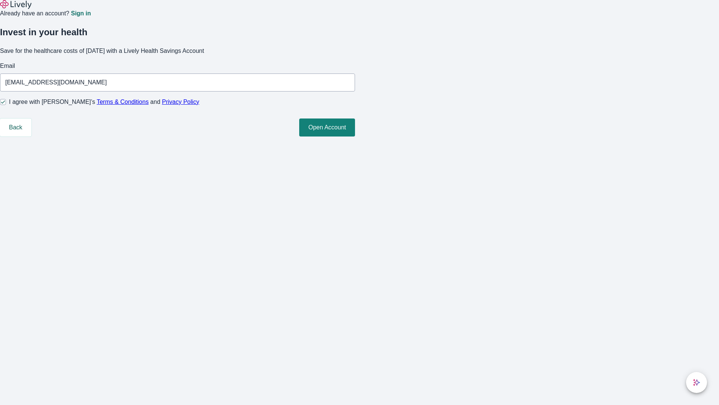  Describe the element at coordinates (81, 13) in the screenshot. I see `a: Sign in` at that location.